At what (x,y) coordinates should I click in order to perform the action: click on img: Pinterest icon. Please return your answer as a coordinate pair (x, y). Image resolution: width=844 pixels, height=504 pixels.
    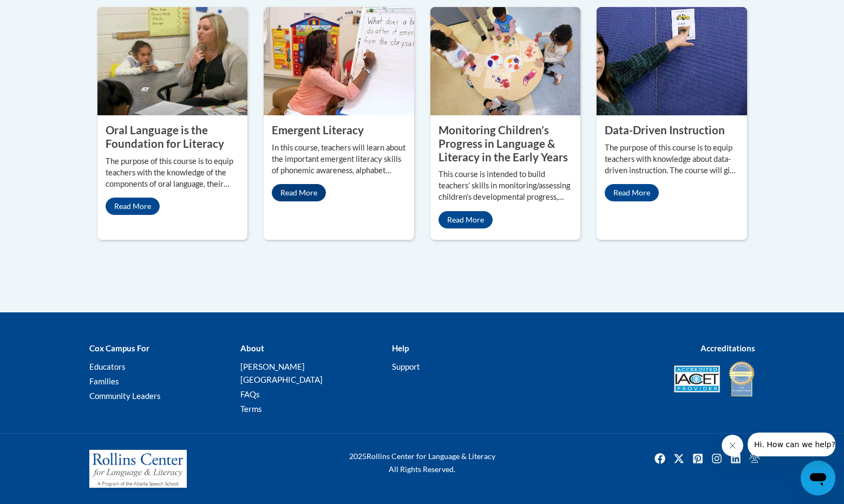
    Looking at the image, I should click on (698, 458).